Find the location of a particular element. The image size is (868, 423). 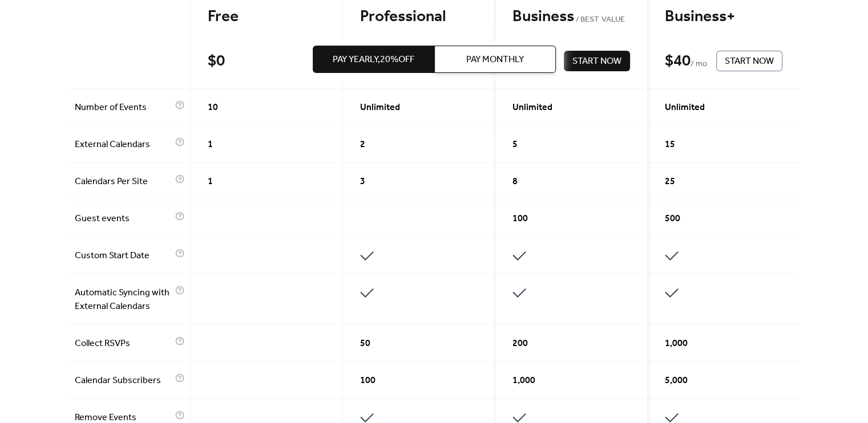

span: 2 is located at coordinates (362, 145).